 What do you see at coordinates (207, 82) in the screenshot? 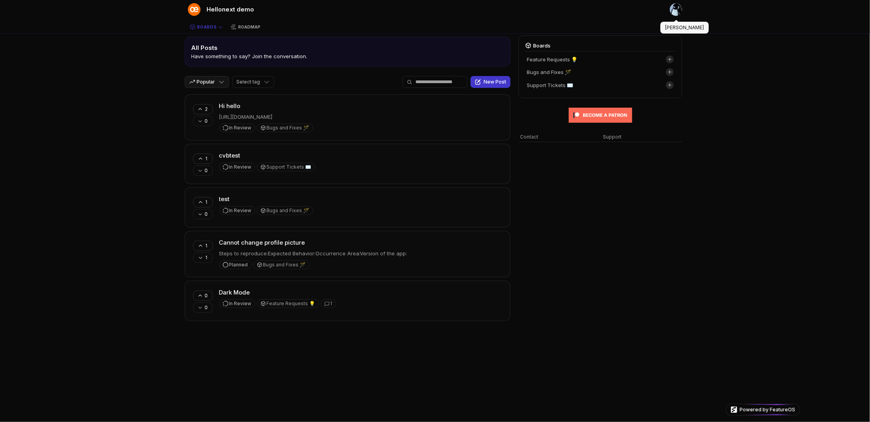
I see `button: Popular` at bounding box center [207, 82].